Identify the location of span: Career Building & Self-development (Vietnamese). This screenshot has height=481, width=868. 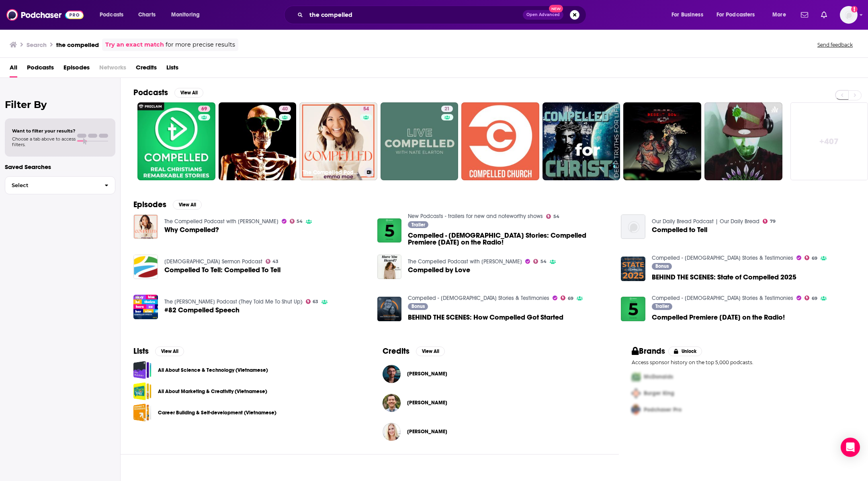
(142, 413).